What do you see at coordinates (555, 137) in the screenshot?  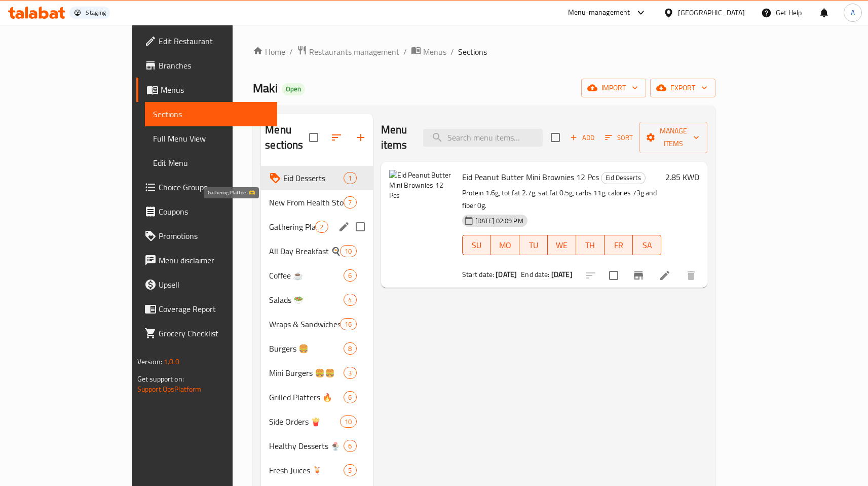 I see `span: Select section` at bounding box center [555, 137].